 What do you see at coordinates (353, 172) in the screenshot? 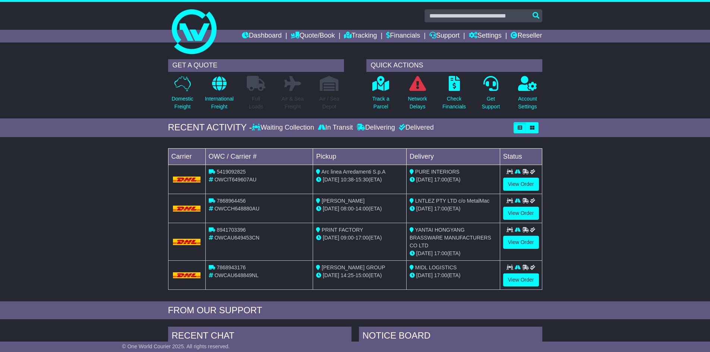
I see `span: Arc linea Arredamenti S.p.A` at bounding box center [353, 172].